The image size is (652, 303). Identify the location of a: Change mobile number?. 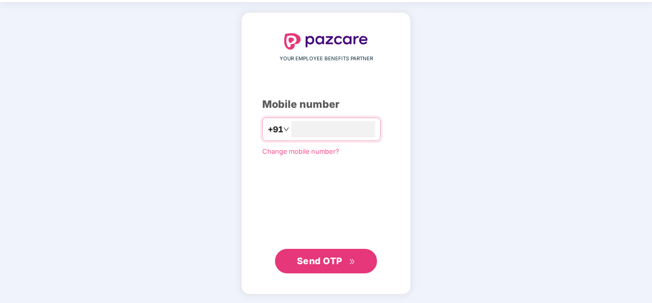
(301, 151).